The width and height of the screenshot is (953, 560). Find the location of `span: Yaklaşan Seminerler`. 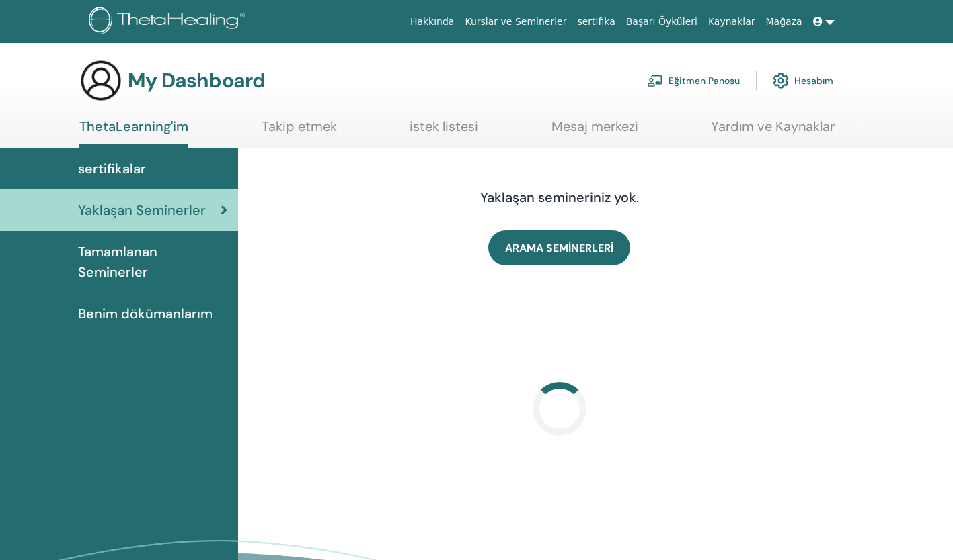

span: Yaklaşan Seminerler is located at coordinates (142, 210).